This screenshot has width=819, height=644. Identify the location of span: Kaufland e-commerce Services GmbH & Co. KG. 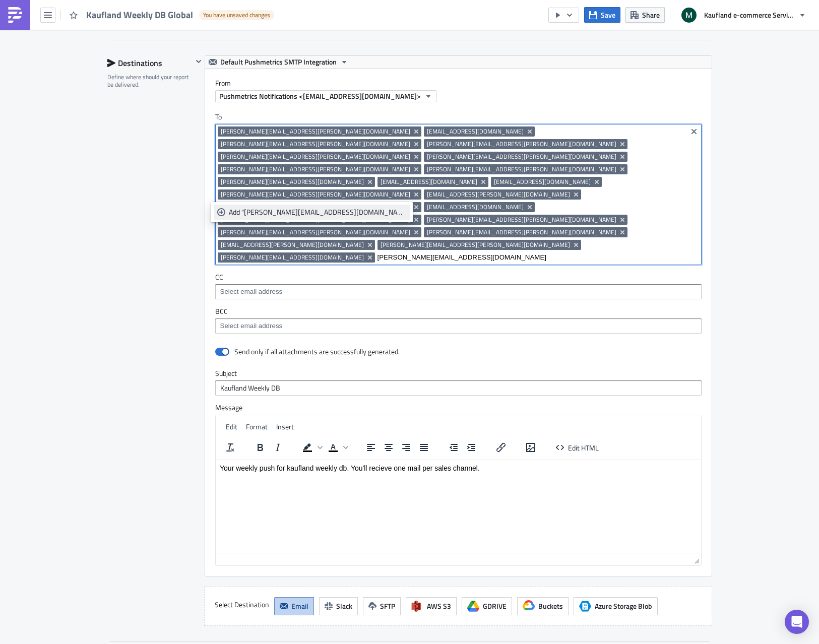
(749, 15).